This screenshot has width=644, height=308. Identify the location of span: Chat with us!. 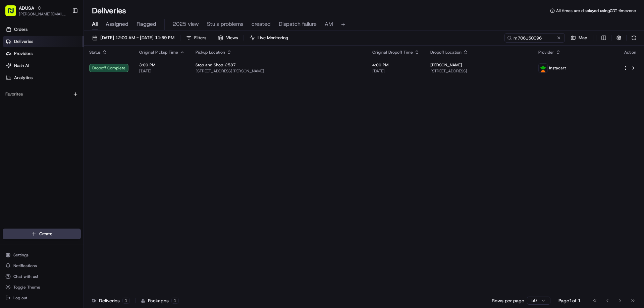
(26, 276).